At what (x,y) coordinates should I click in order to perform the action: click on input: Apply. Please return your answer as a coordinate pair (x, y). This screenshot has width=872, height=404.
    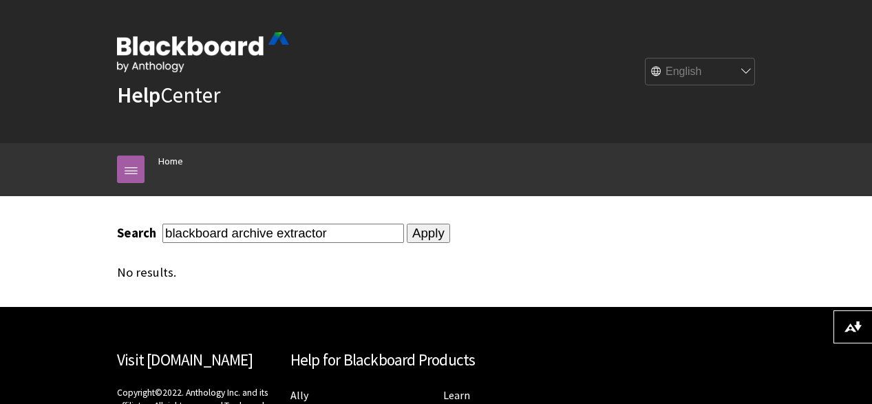
    Looking at the image, I should click on (428, 233).